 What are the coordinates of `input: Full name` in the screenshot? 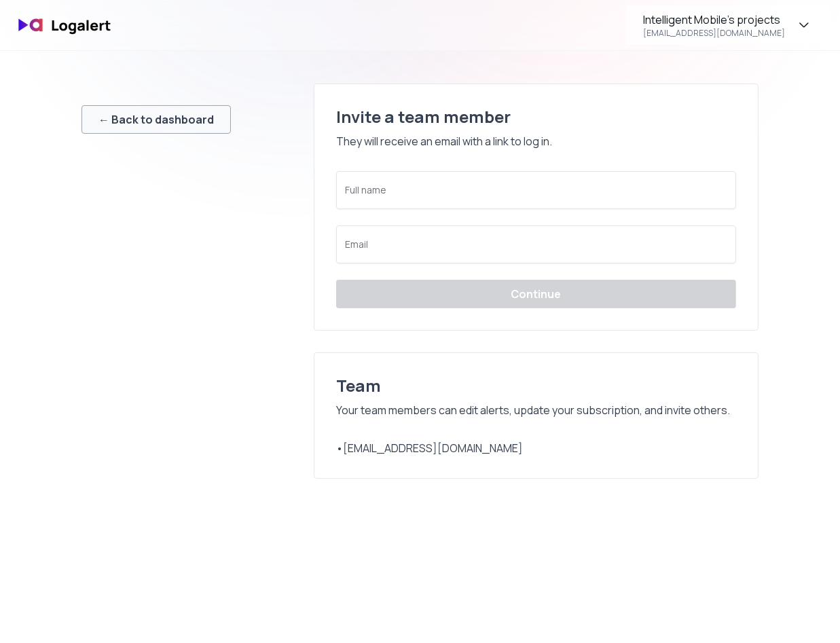 It's located at (536, 196).